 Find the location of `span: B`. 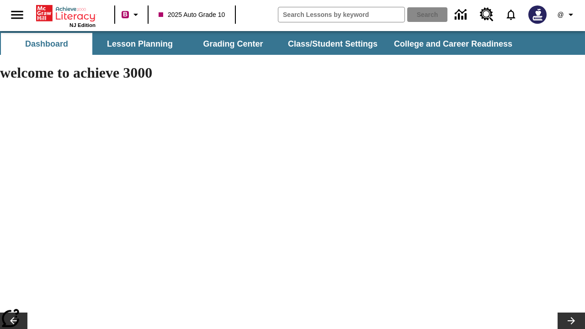

span: B is located at coordinates (125, 14).